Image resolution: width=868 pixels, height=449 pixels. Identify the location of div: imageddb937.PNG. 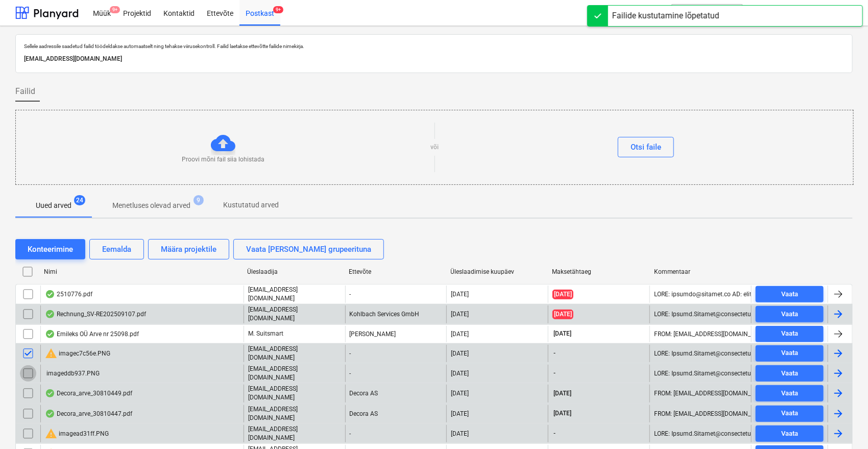
(72, 373).